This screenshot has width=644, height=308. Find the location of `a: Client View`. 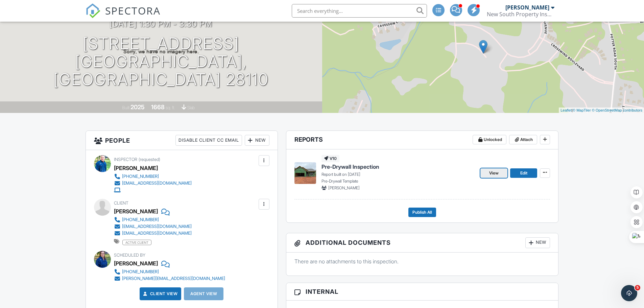

a: Client View is located at coordinates (160, 294).